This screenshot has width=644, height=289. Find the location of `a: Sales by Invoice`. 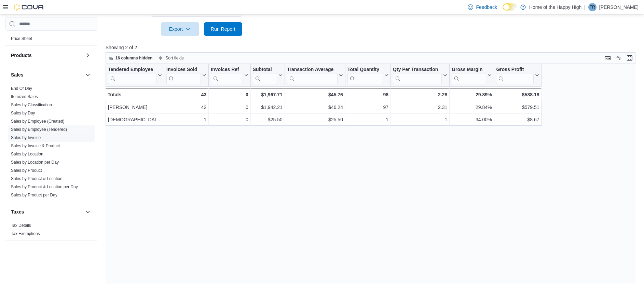

a: Sales by Invoice is located at coordinates (26, 137).